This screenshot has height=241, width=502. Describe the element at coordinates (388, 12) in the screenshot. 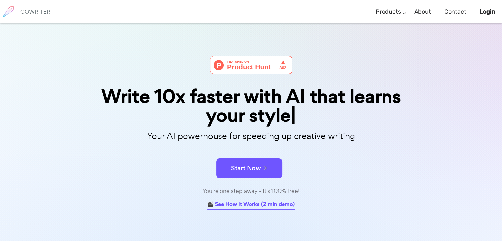

I see `a: Products` at that location.